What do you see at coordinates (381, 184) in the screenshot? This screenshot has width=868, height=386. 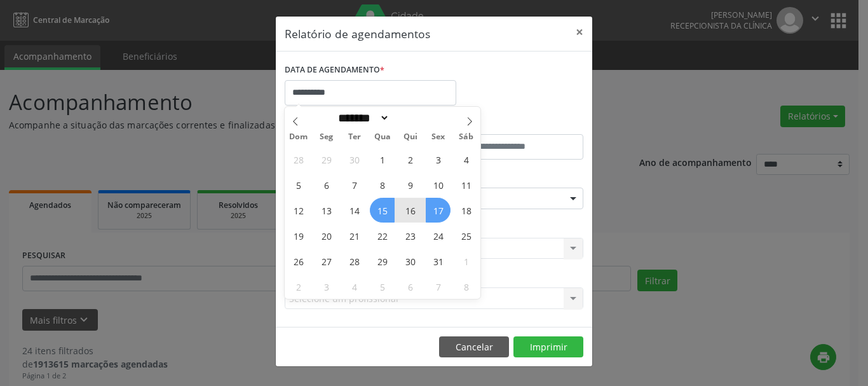 I see `span: Outubro 8, 2025` at bounding box center [381, 184].